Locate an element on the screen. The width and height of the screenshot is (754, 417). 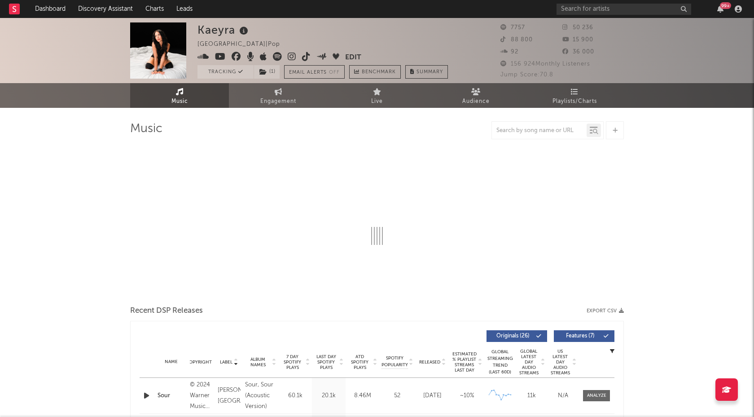
div: Kaeyra is located at coordinates (224, 30).